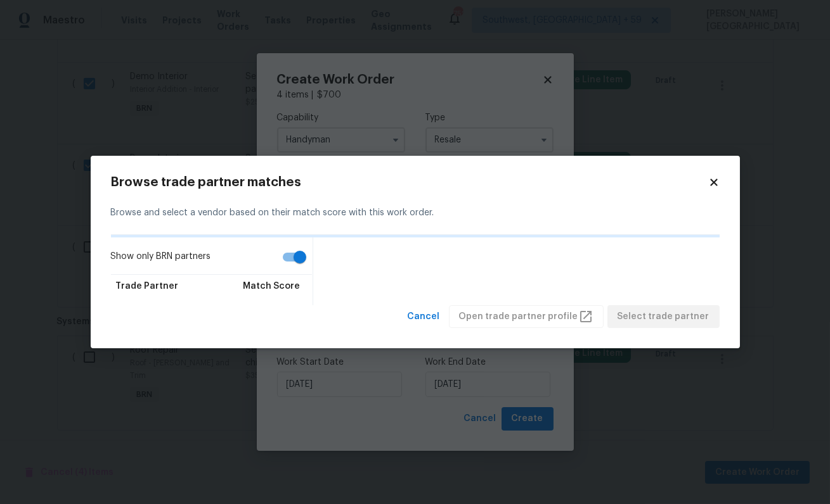 This screenshot has width=830, height=504. What do you see at coordinates (424, 317) in the screenshot?
I see `span: Cancel` at bounding box center [424, 317].